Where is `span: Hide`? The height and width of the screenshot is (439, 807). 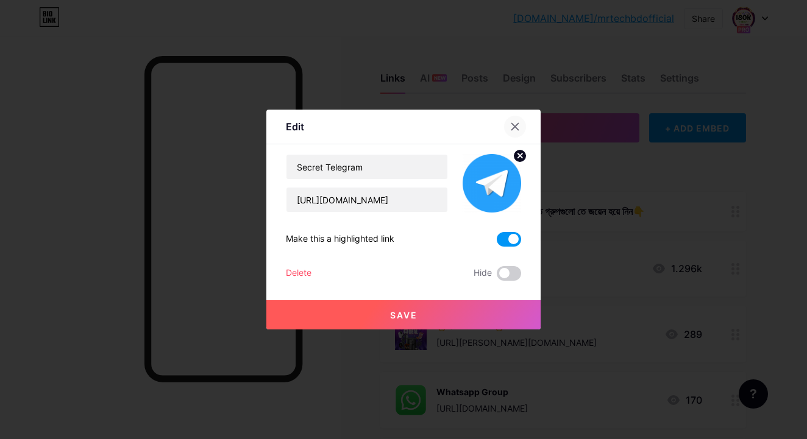
span: Hide is located at coordinates (483, 274).